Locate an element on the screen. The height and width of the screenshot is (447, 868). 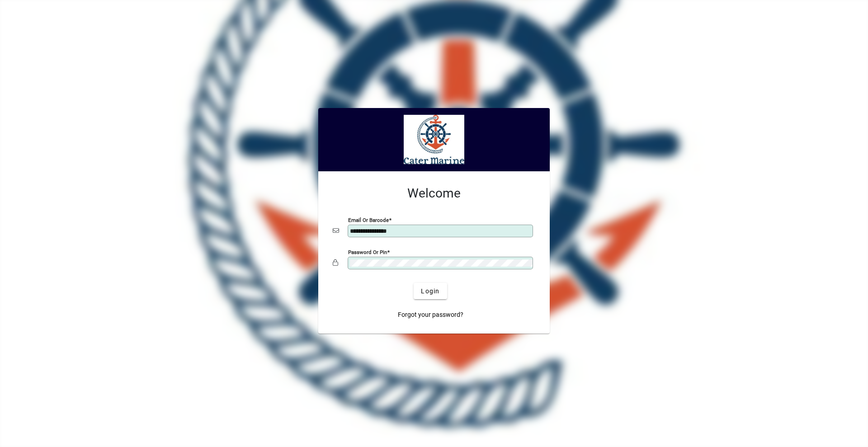
button: Login is located at coordinates (430, 291).